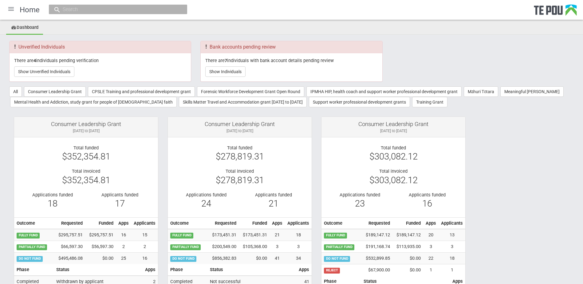 This screenshot has height=284, width=583. Describe the element at coordinates (298, 258) in the screenshot. I see `td: 34` at that location.